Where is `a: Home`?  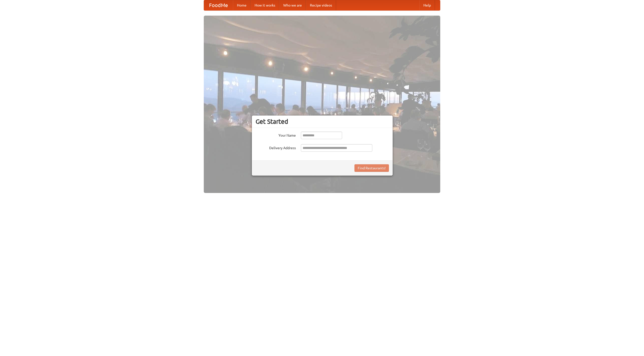
a: Home is located at coordinates (242, 5).